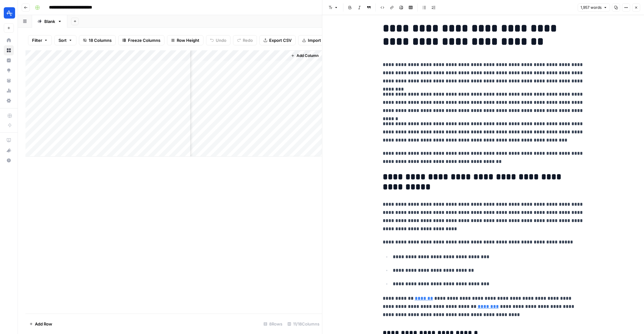 The height and width of the screenshot is (334, 644). Describe the element at coordinates (186, 40) in the screenshot. I see `button: Row Height` at that location.